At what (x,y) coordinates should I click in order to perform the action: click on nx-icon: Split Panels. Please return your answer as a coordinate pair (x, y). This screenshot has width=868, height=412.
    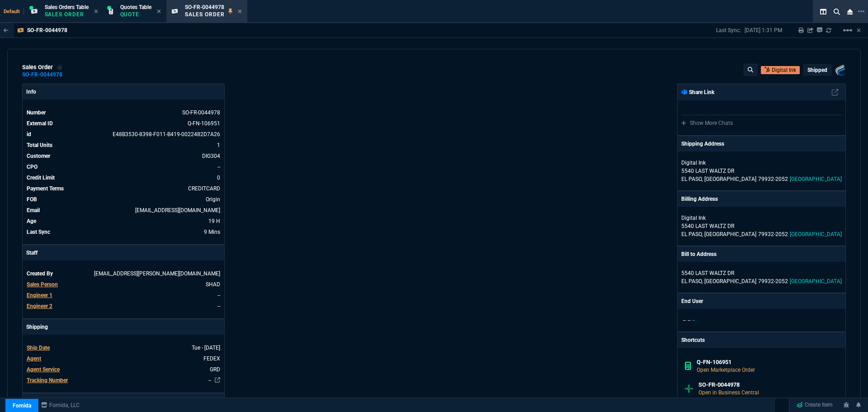
    Looking at the image, I should click on (823, 11).